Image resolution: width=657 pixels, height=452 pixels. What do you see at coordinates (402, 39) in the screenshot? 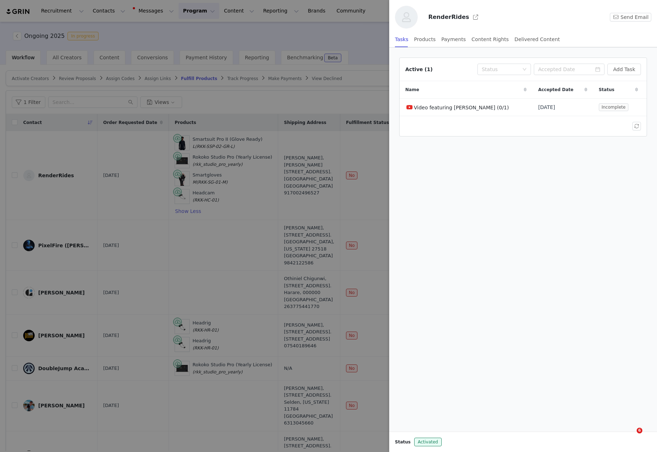
I see `div: Tasks` at bounding box center [402, 39].